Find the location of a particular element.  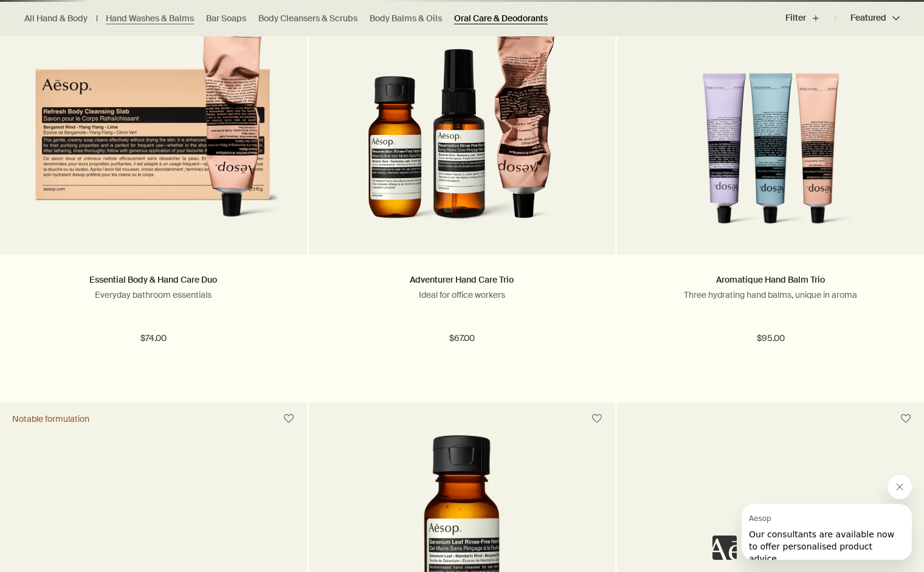

a: Hand Washes & Balms is located at coordinates (150, 18).